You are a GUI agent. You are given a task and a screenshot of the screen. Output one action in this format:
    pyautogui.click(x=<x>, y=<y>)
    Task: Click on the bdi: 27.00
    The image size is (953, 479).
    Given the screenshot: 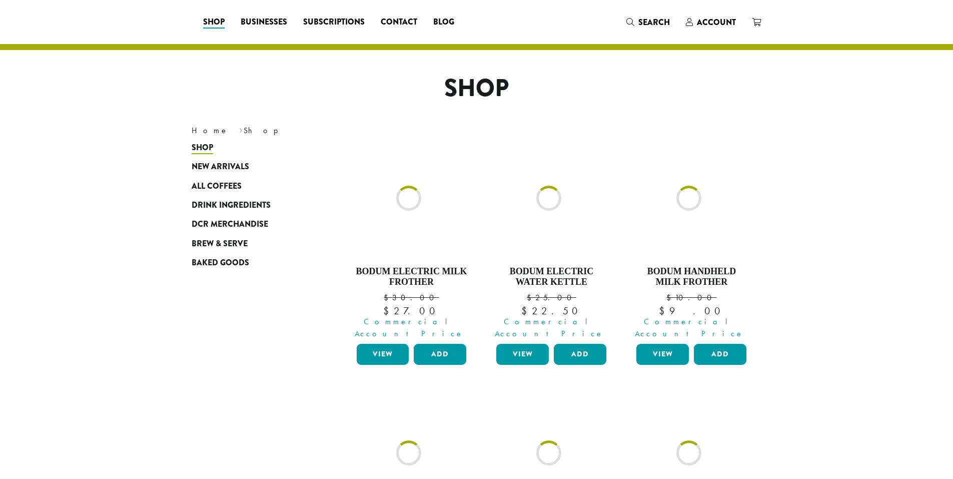 What is the action you would take?
    pyautogui.click(x=411, y=311)
    